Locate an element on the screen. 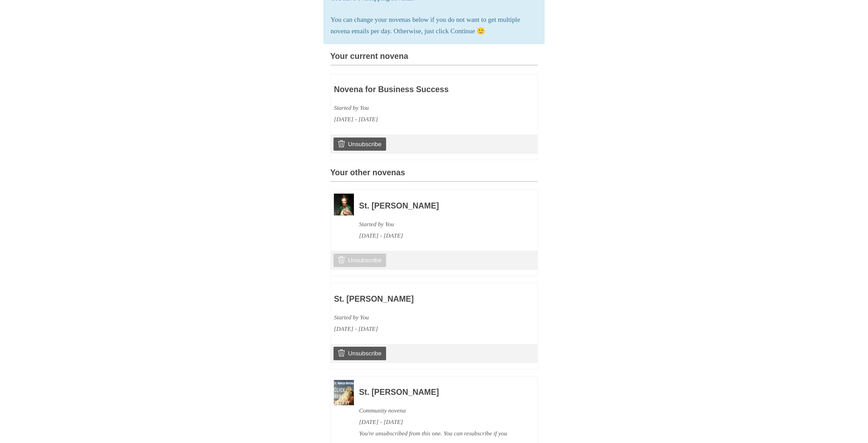  h3: Your other novenas is located at coordinates (434, 175).